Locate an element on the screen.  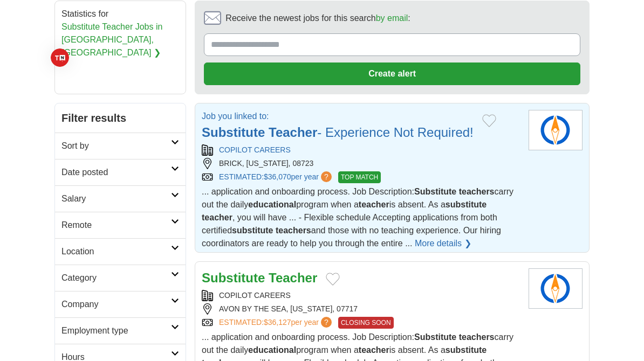
h2: Sort by is located at coordinates (116, 146).